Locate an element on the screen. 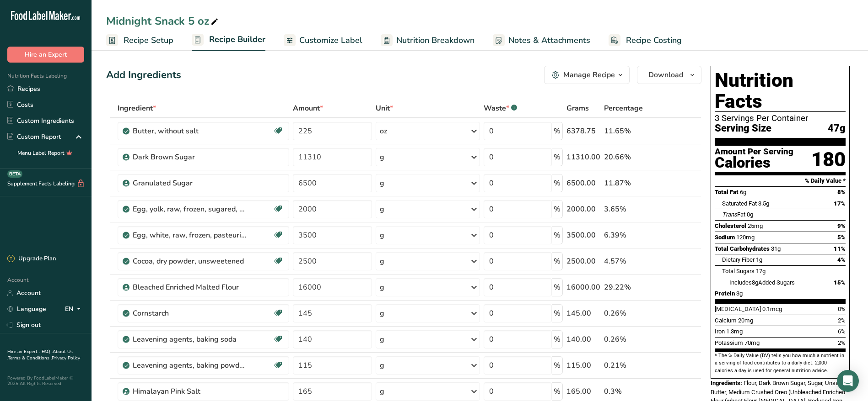  span: Recipe Costing is located at coordinates (654, 40).